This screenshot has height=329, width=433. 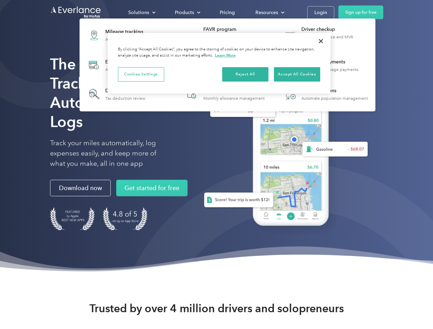 I want to click on a: Get started for free, so click(x=152, y=188).